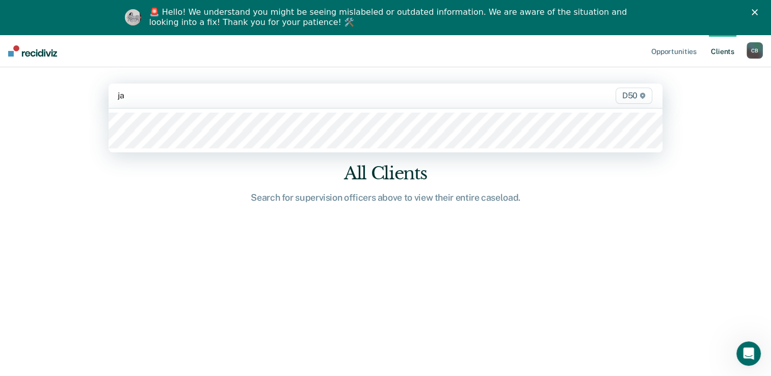 This screenshot has height=376, width=771. Describe the element at coordinates (754, 50) in the screenshot. I see `button: CB` at that location.